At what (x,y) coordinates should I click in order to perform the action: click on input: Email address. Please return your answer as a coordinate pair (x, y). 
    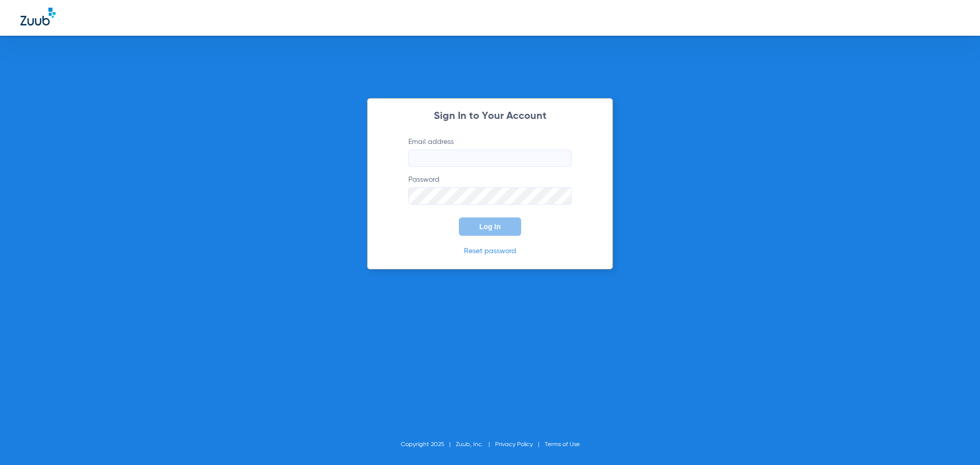
    Looking at the image, I should click on (490, 158).